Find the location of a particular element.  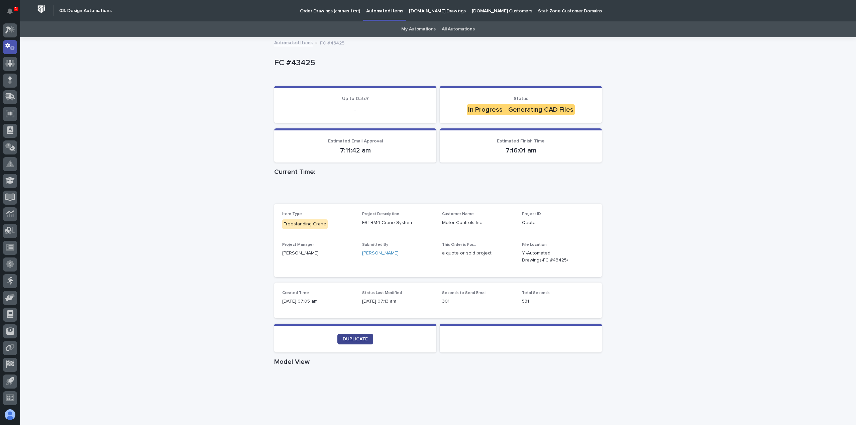

span: Project Description is located at coordinates (380, 214).